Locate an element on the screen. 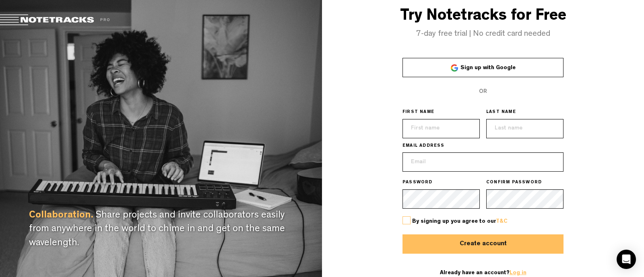 Image resolution: width=644 pixels, height=277 pixels. span: FIRST NAME is located at coordinates (418, 113).